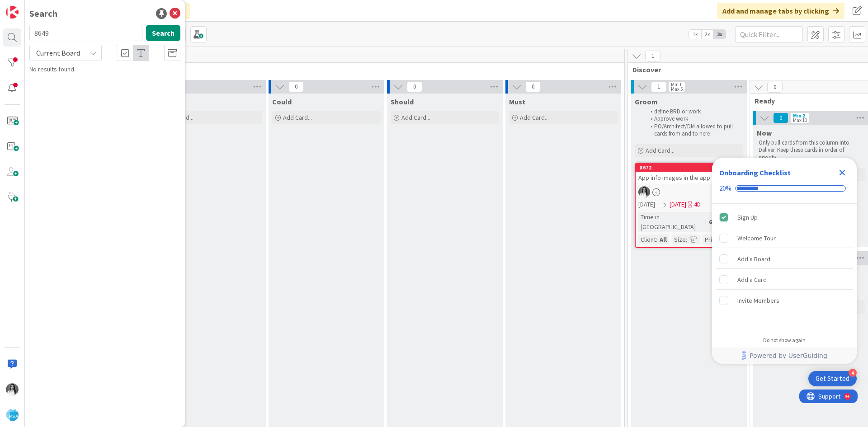 The image size is (868, 427). What do you see at coordinates (646, 239) in the screenshot?
I see `div: Client` at bounding box center [646, 239].